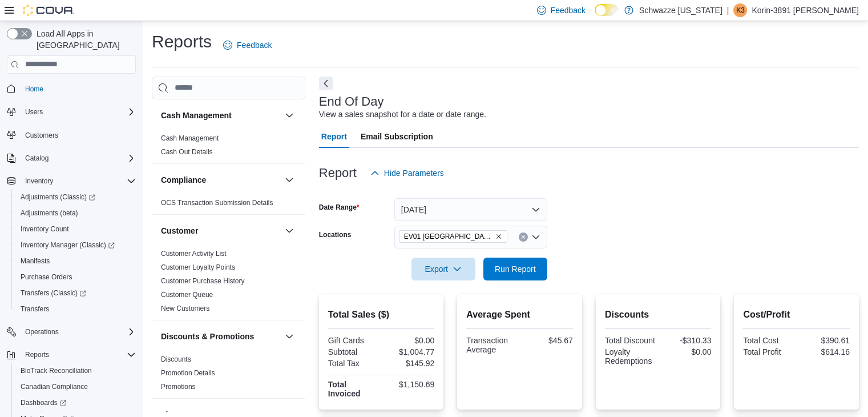  I want to click on a: Home, so click(34, 89).